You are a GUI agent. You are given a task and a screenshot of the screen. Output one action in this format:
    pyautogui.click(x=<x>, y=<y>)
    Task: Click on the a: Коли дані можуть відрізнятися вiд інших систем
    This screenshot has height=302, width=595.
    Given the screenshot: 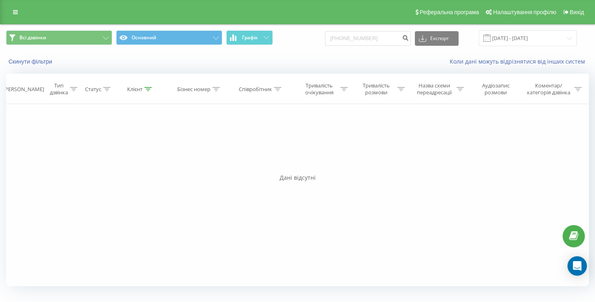 What is the action you would take?
    pyautogui.click(x=519, y=61)
    